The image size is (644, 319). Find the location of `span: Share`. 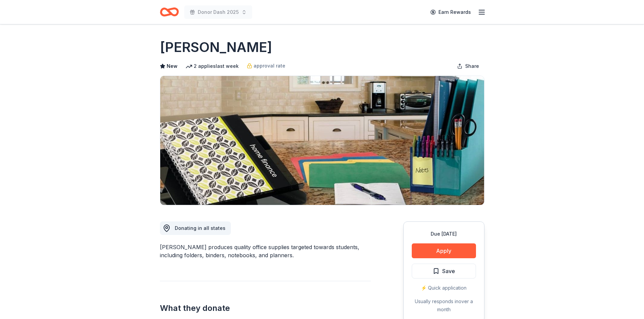

span: Share is located at coordinates (472, 66).